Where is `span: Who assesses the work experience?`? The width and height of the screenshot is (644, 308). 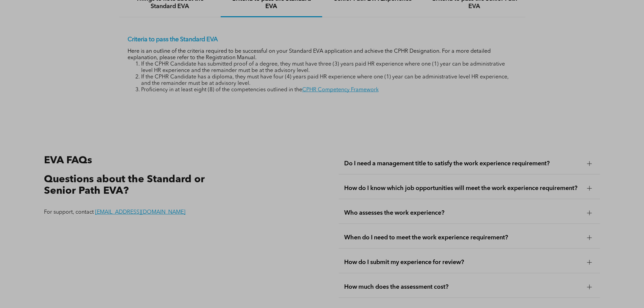
span: Who assesses the work experience? is located at coordinates (463, 213).